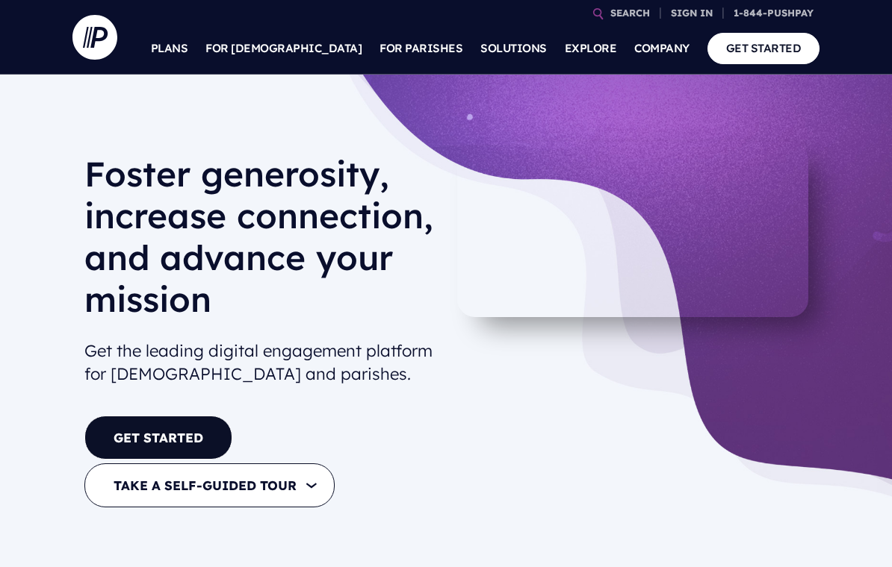  I want to click on button: TAKE A SELF-GUIDED TOUR, so click(209, 485).